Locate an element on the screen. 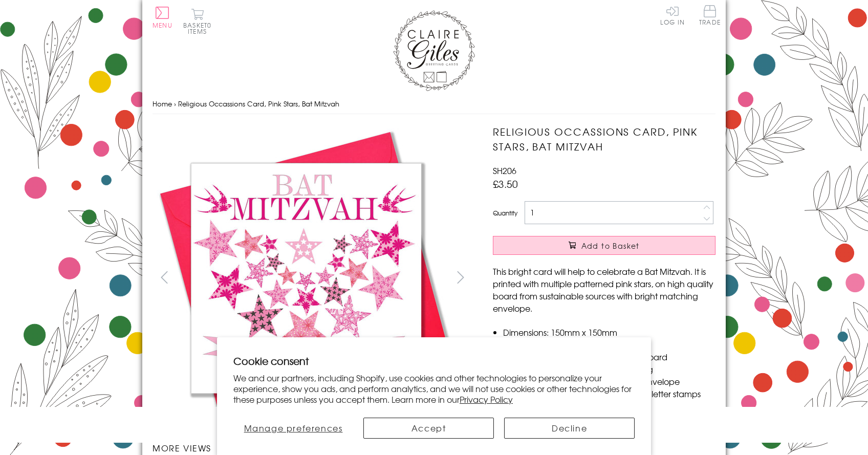 Image resolution: width=868 pixels, height=455 pixels. a: Log In is located at coordinates (672, 15).